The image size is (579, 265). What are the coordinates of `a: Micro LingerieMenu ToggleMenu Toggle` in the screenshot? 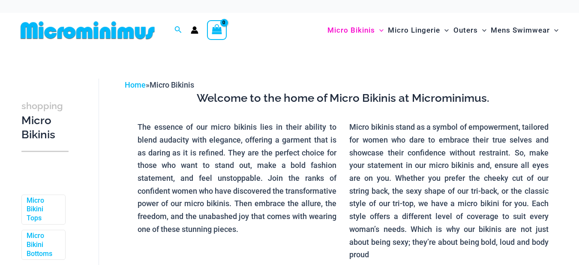 It's located at (418, 30).